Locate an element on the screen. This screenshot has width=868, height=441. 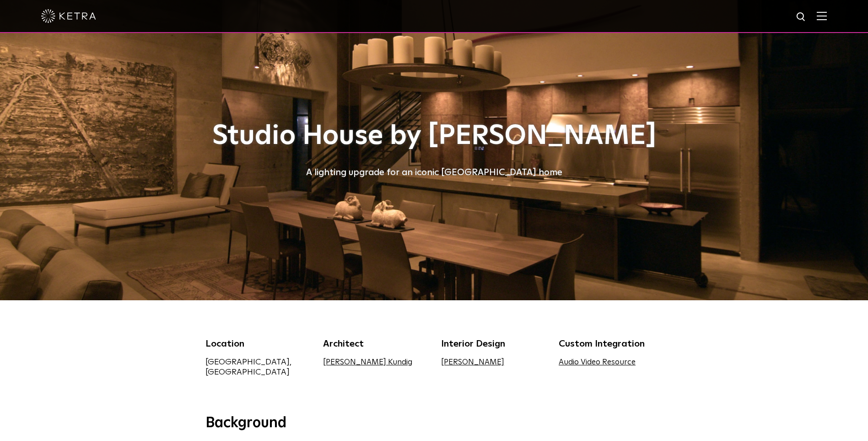
div: Custom Integration is located at coordinates (611, 344).